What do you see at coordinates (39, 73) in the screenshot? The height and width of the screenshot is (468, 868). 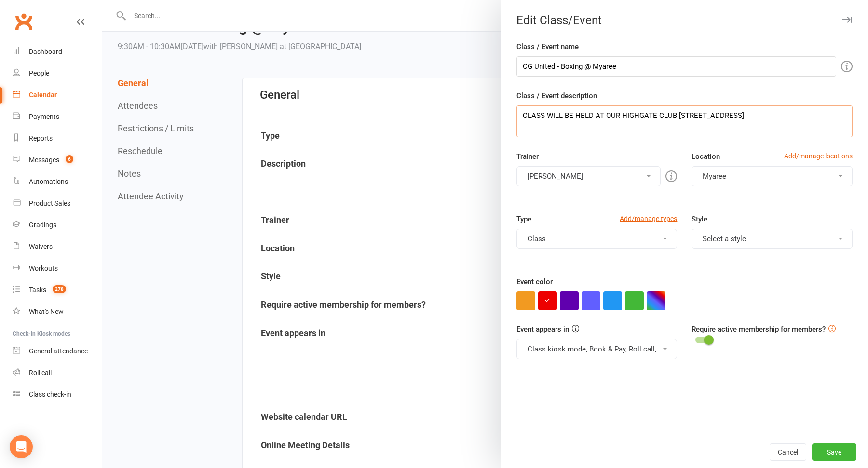 I see `div: People` at bounding box center [39, 73].